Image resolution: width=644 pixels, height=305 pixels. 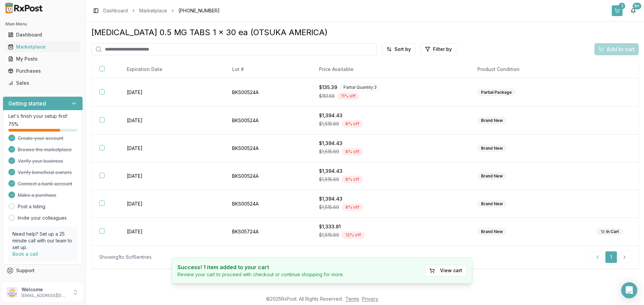 I want to click on span: $151.56, so click(x=327, y=96).